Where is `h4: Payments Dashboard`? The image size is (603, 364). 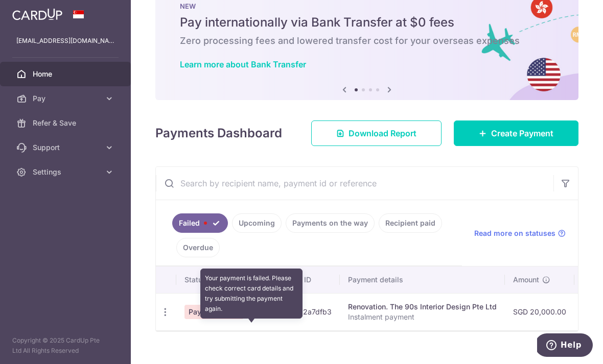
h4: Payments Dashboard is located at coordinates (218, 133).